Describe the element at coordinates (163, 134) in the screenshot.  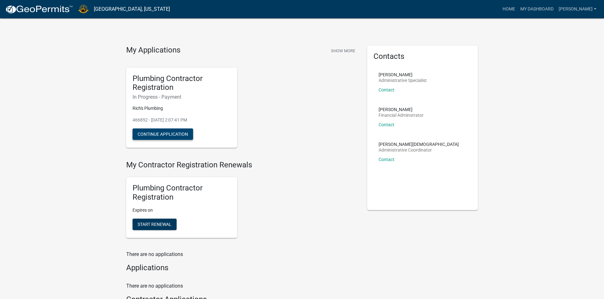
I see `button: Continue Application` at that location.